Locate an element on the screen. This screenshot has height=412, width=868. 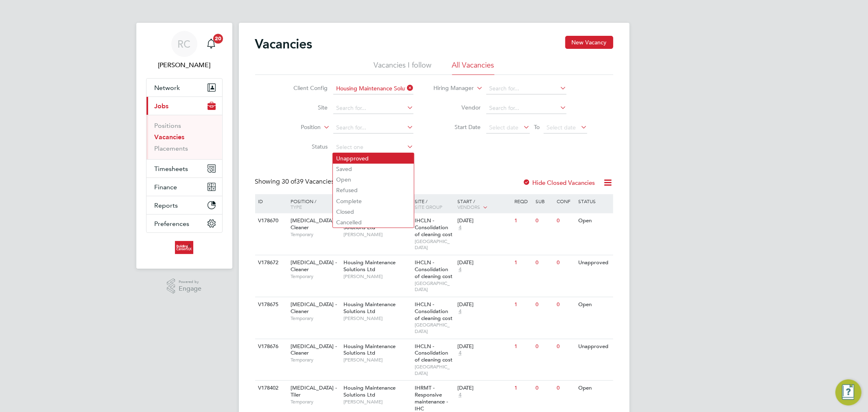
img: buildingcareersuk-logo-retina.png is located at coordinates (184, 247).